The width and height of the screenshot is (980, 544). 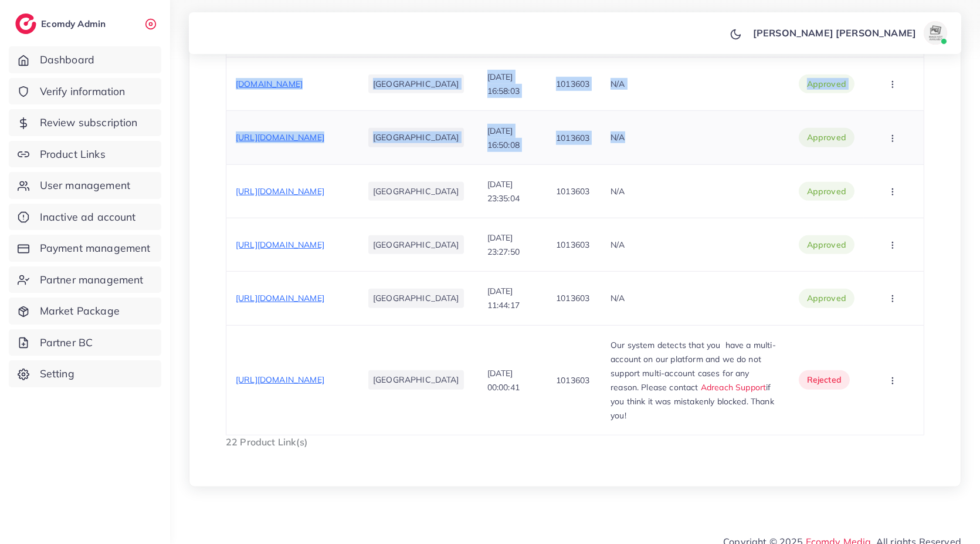 What do you see at coordinates (73, 154) in the screenshot?
I see `span: Product Links` at bounding box center [73, 154].